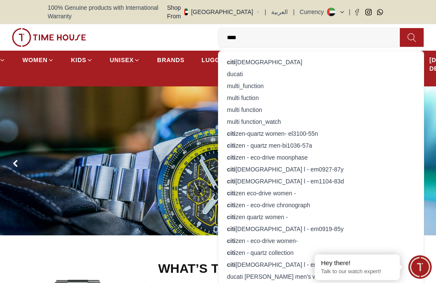 The image size is (436, 283). Describe the element at coordinates (321, 253) in the screenshot. I see `div: zen - quartz collection` at that location.